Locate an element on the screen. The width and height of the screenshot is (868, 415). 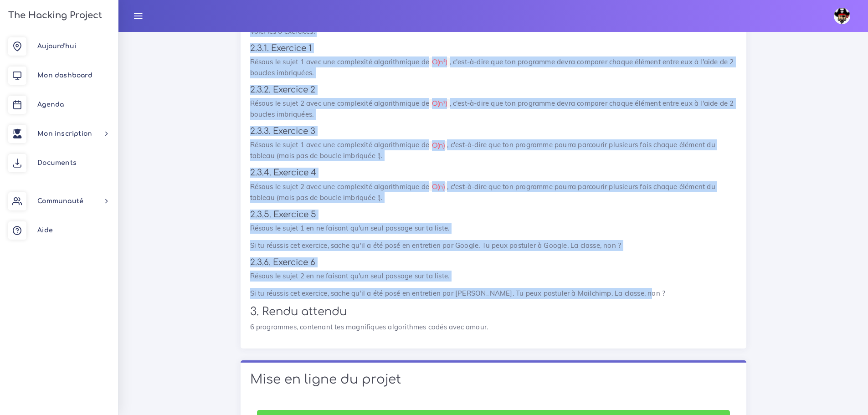
span: Agenda is located at coordinates (51, 104).